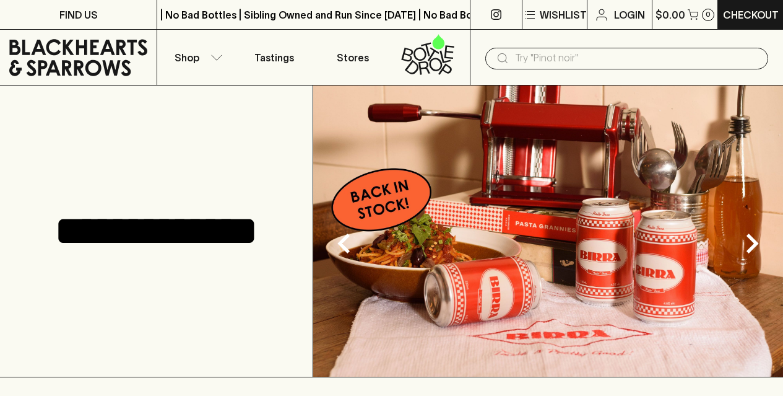 The width and height of the screenshot is (783, 396). What do you see at coordinates (353, 57) in the screenshot?
I see `a: Stores` at bounding box center [353, 57].